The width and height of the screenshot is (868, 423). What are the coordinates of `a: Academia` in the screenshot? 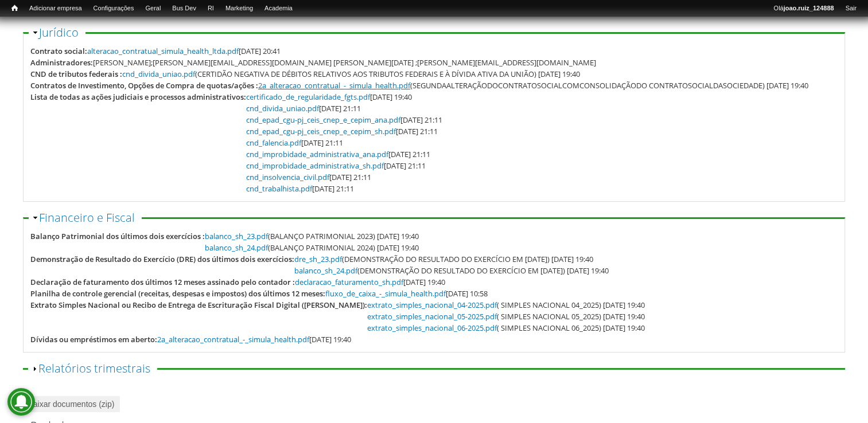 It's located at (278, 9).